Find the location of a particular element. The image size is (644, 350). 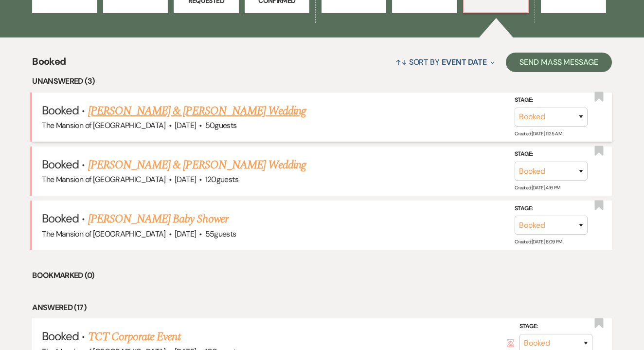

span: 50 guests is located at coordinates (221, 125).